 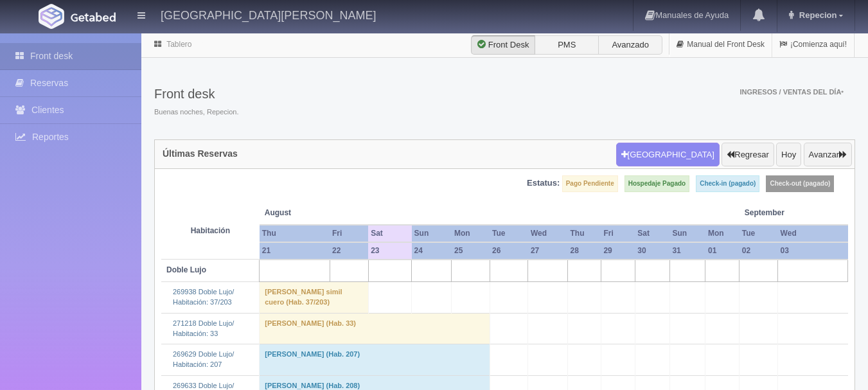 I want to click on a: 269938 Doble Lujo/Habitación: 37/203, so click(x=203, y=297).